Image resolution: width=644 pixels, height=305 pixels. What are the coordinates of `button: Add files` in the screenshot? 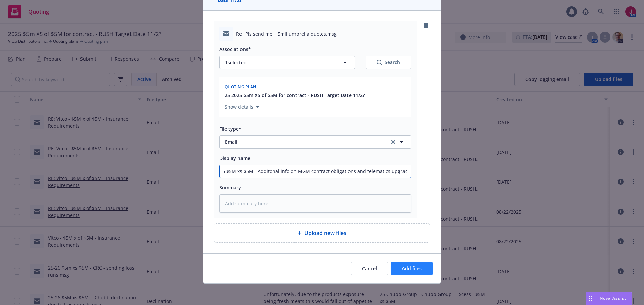 It's located at (411, 268).